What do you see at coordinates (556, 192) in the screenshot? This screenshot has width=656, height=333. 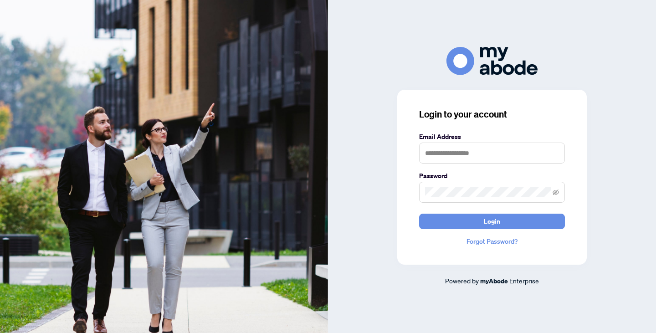 I see `span: eye-invisible` at bounding box center [556, 192].